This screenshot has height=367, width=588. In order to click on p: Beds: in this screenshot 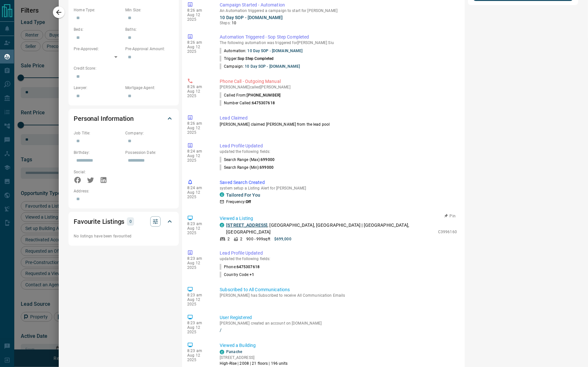, I will do `click(98, 29)`.